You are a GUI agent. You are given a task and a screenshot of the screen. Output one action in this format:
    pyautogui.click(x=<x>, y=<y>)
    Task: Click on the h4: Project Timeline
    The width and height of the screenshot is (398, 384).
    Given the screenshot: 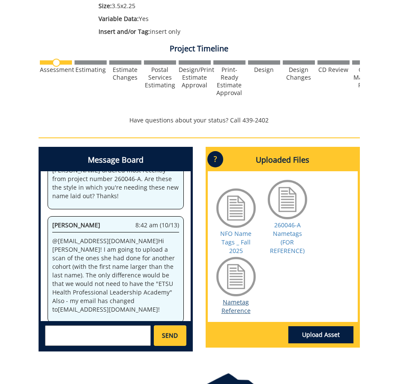 What is the action you would take?
    pyautogui.click(x=199, y=49)
    